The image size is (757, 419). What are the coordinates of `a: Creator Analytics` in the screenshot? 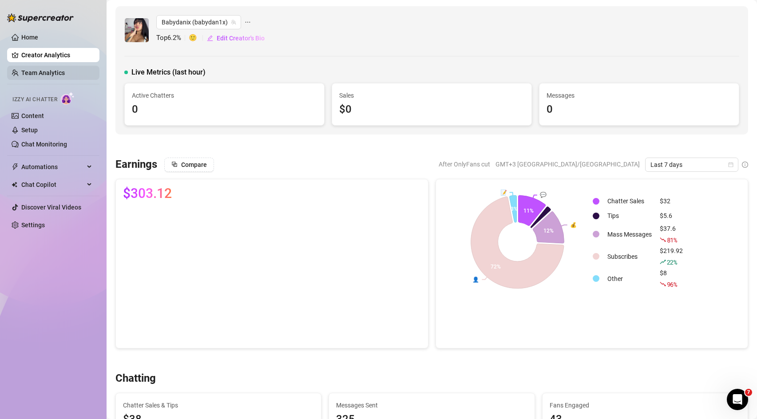 It's located at (57, 55).